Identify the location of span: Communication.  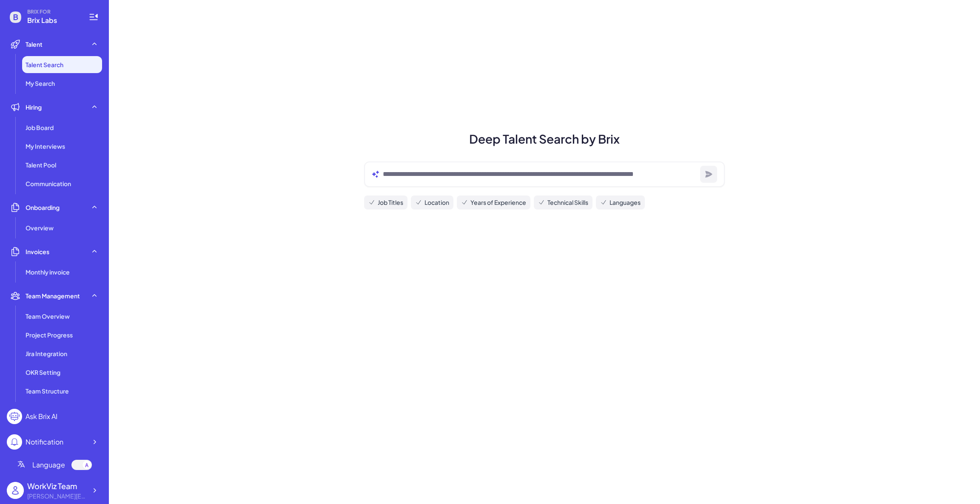
(48, 183).